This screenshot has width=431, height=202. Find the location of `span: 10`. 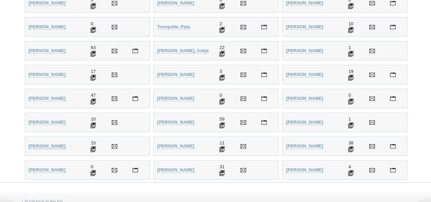

span: 10 is located at coordinates (351, 24).